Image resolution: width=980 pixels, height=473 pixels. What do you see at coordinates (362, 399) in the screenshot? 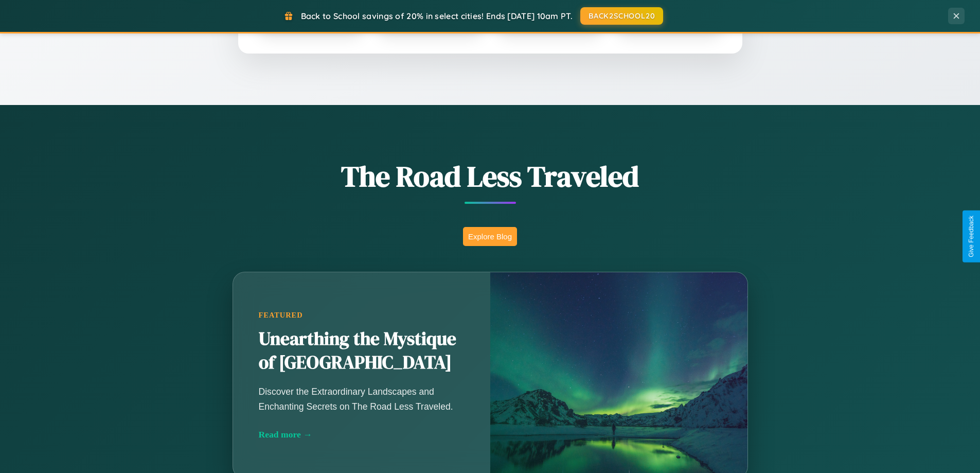
I see `p: Discover the Extraordinary Landscapes and Enchanting Secrets on The Road Less Traveled.` at bounding box center [362, 399].